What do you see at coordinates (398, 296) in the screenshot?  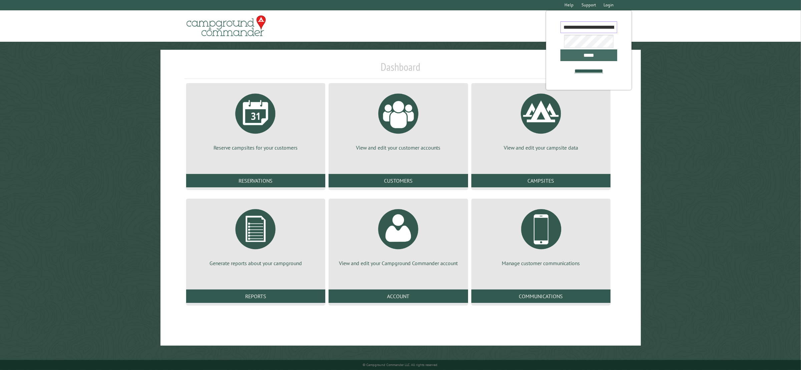 I see `a: Account` at bounding box center [398, 296].